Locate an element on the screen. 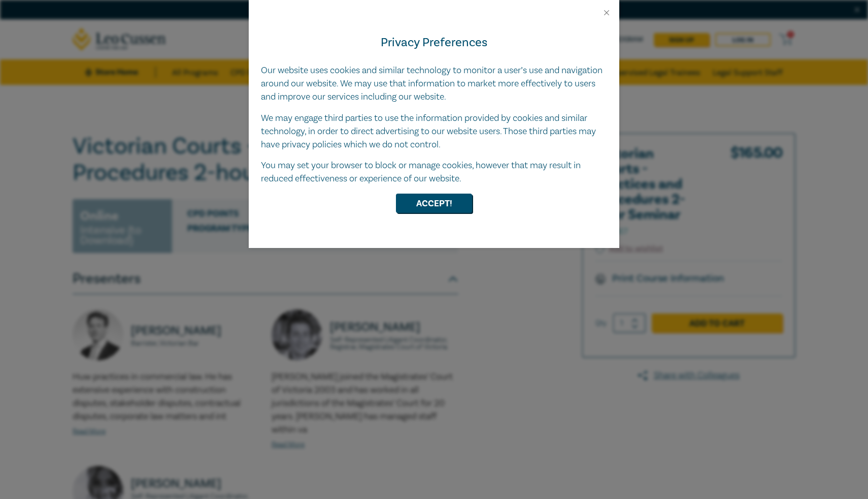 The image size is (868, 499). p: Our website uses cookies and similar technology to monitor a user’s use and navigation around our... is located at coordinates (434, 84).